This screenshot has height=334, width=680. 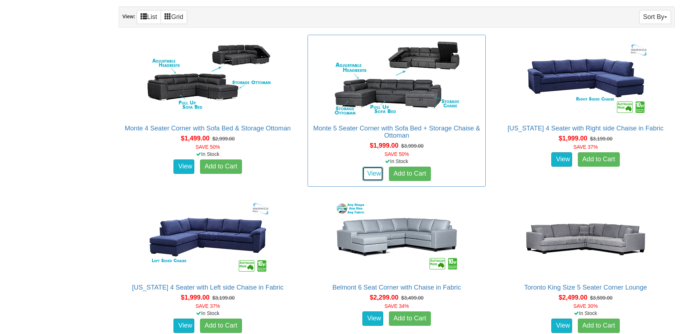 I want to click on del: $3,599.00, so click(x=601, y=298).